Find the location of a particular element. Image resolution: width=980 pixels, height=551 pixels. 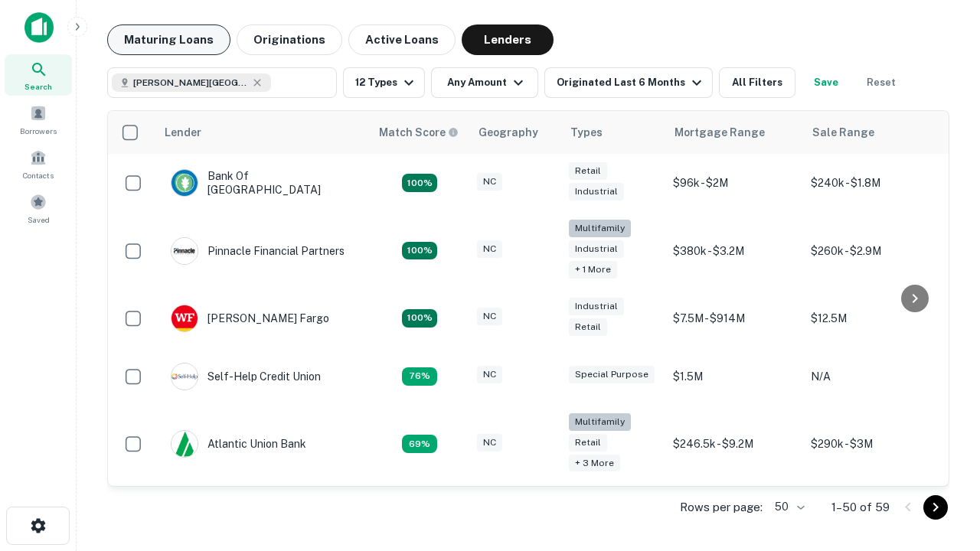

h6: Match Score is located at coordinates (418, 132).